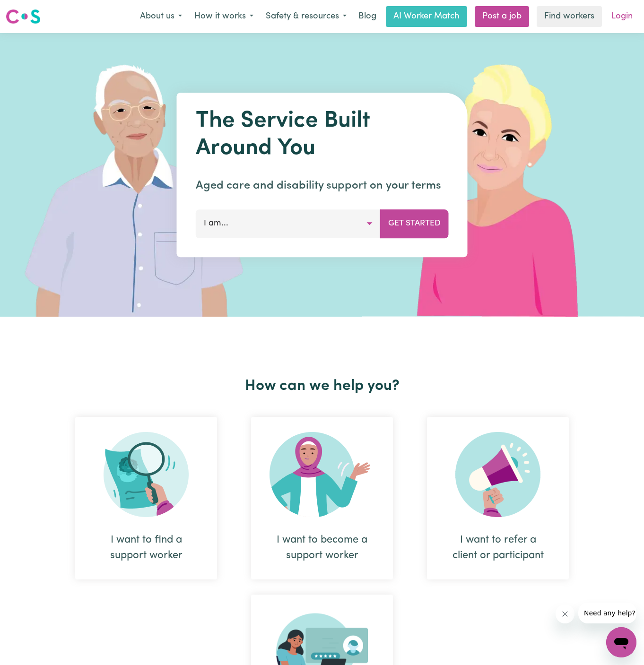 The width and height of the screenshot is (644, 665). Describe the element at coordinates (161, 17) in the screenshot. I see `button: About us` at that location.